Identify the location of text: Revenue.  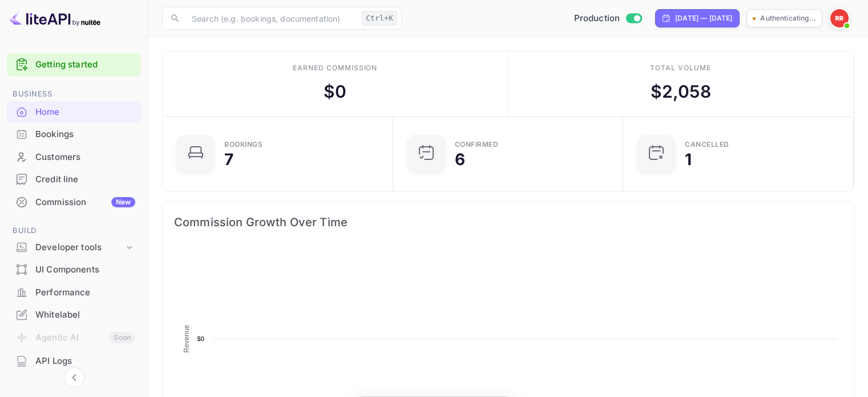
(187, 338).